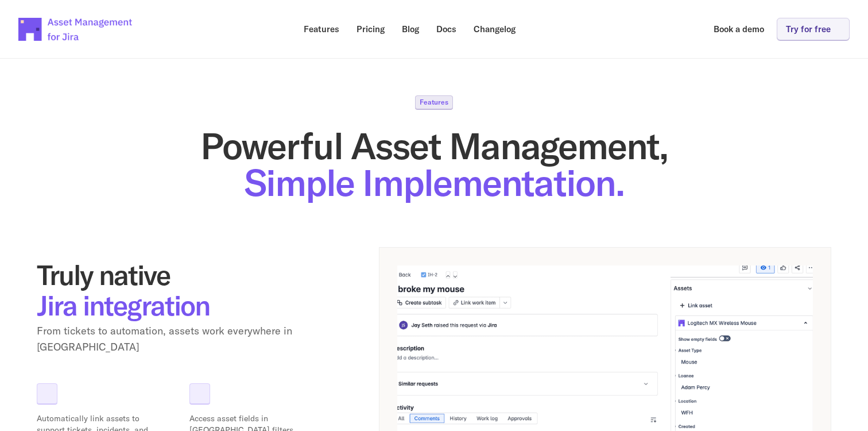 The width and height of the screenshot is (868, 431). Describe the element at coordinates (180, 290) in the screenshot. I see `h2: Truly native` at that location.